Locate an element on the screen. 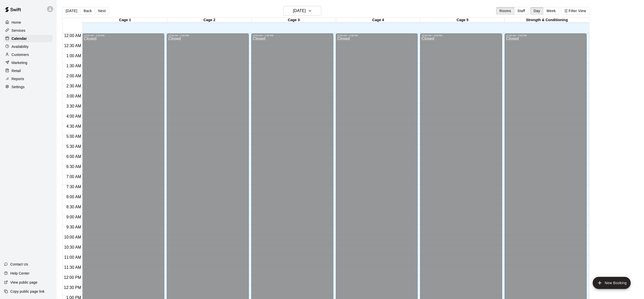  div: Cage 2 is located at coordinates (209, 20).